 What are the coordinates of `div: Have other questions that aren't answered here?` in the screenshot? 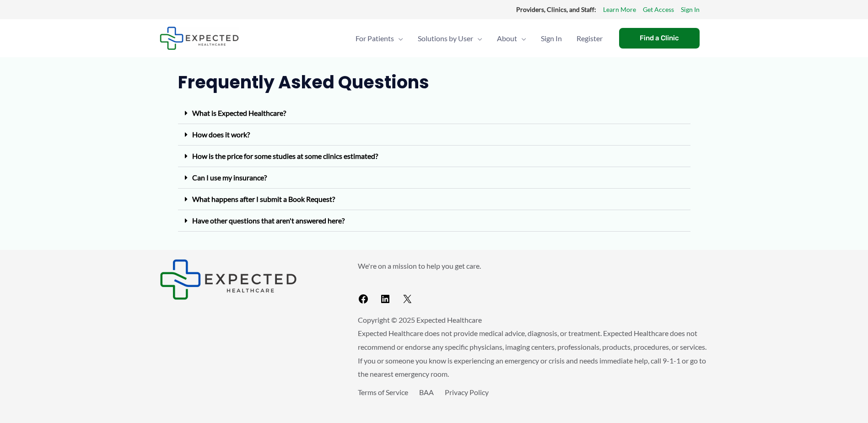 It's located at (434, 221).